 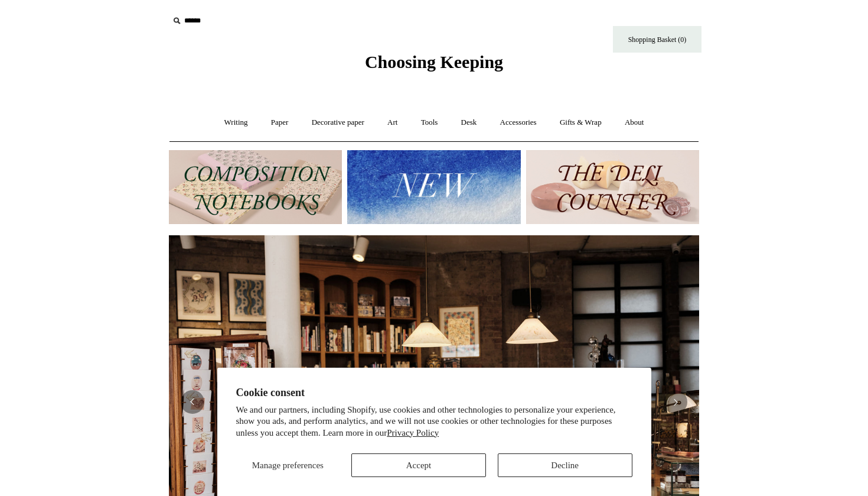 What do you see at coordinates (434, 61) in the screenshot?
I see `span: Choosing Keeping` at bounding box center [434, 61].